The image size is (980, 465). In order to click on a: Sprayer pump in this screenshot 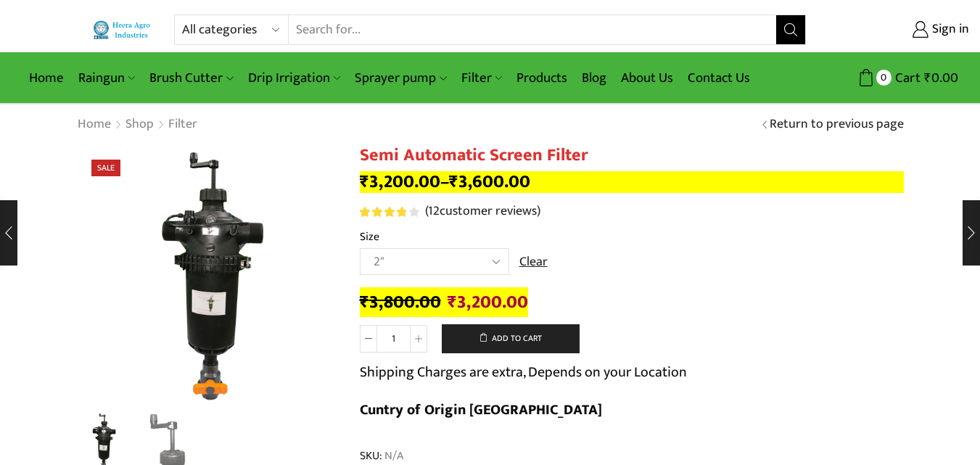, I will do `click(400, 78)`.